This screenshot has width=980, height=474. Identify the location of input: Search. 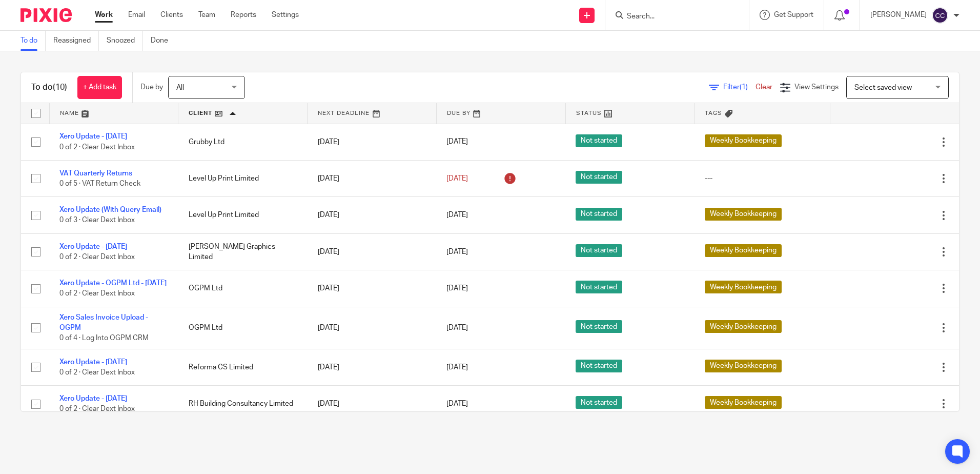
(673, 17).